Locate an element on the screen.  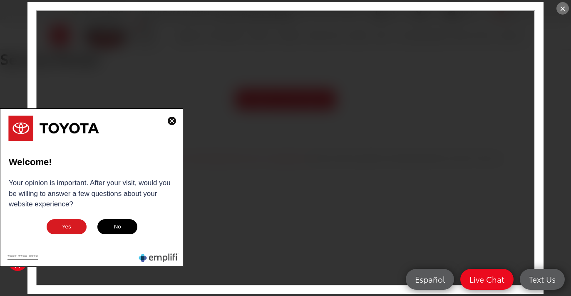
a: Live Chat is located at coordinates (487, 279).